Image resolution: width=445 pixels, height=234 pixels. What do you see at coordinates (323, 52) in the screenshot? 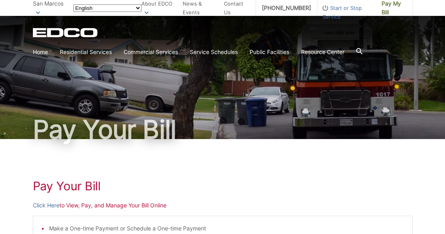
I see `a: Resource Center` at bounding box center [323, 52].